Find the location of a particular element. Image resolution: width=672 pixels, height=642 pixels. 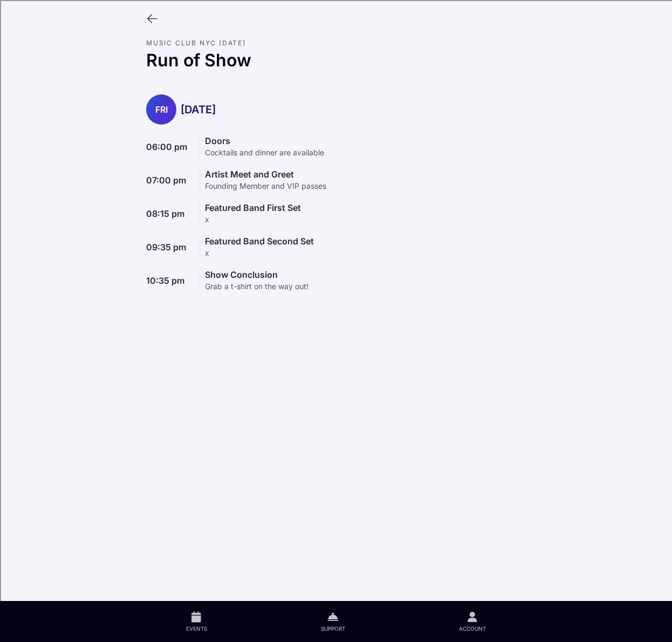

a: Account is located at coordinates (472, 621).